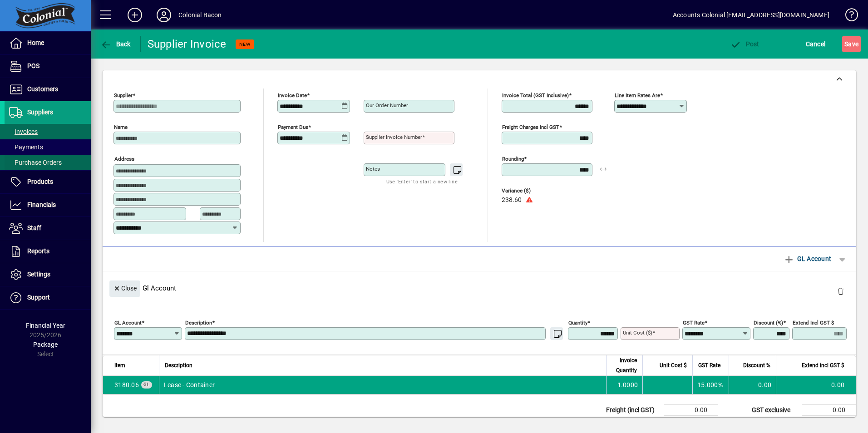 This screenshot has width=868, height=433. Describe the element at coordinates (757, 365) in the screenshot. I see `span: Discount %` at that location.